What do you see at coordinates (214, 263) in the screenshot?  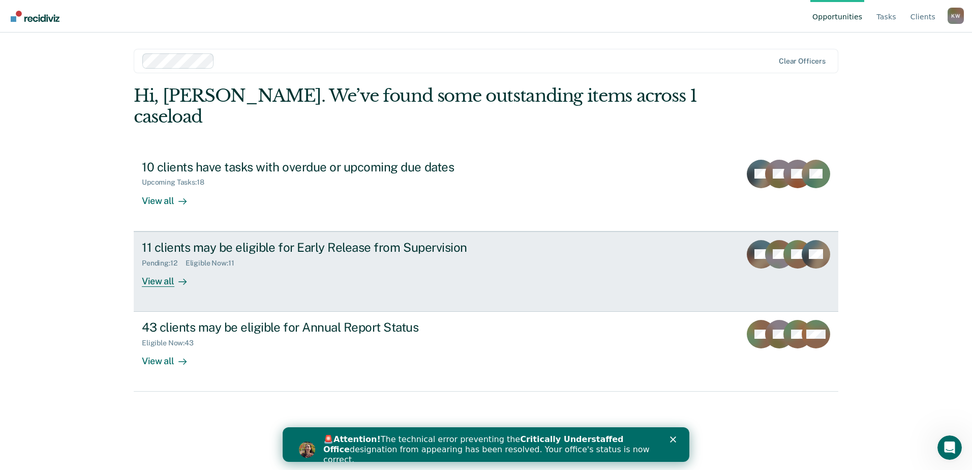 I see `div: Eligible Now : 11` at bounding box center [214, 263].